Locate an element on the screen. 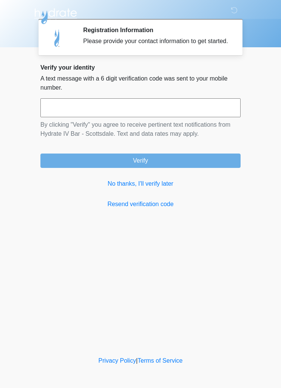 The height and width of the screenshot is (388, 281). h2: Verify your identity is located at coordinates (141, 67).